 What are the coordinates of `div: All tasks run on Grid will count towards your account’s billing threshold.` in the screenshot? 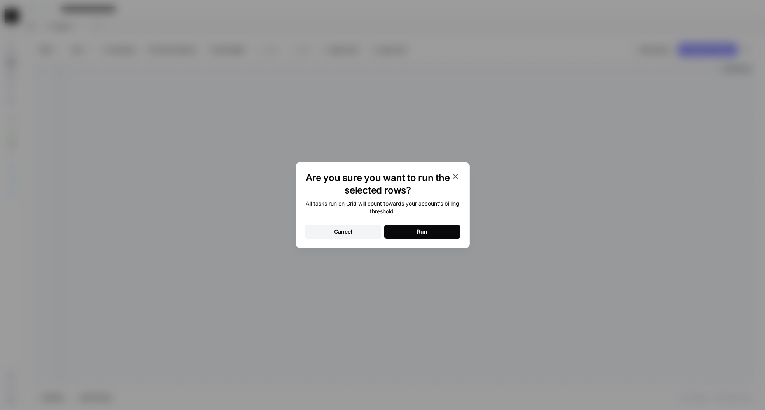 It's located at (383, 207).